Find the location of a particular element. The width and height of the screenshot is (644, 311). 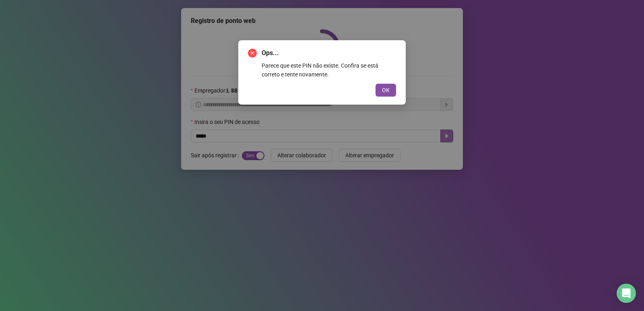

span: Ops... is located at coordinates (329, 53).